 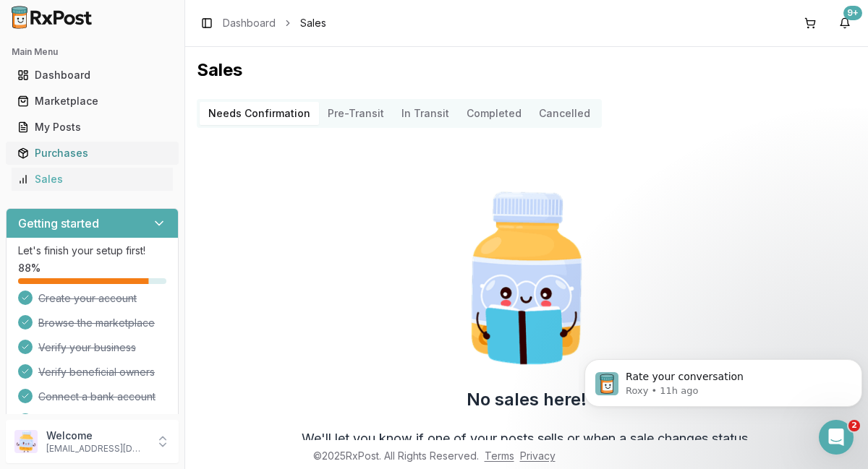 I want to click on img: RxPost Logo, so click(x=52, y=18).